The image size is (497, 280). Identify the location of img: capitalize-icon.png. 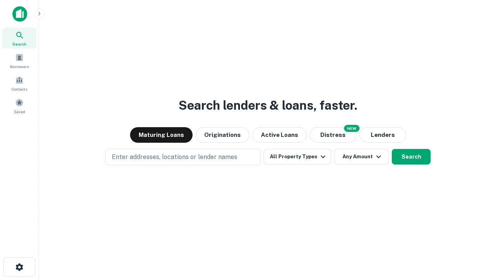
(20, 14).